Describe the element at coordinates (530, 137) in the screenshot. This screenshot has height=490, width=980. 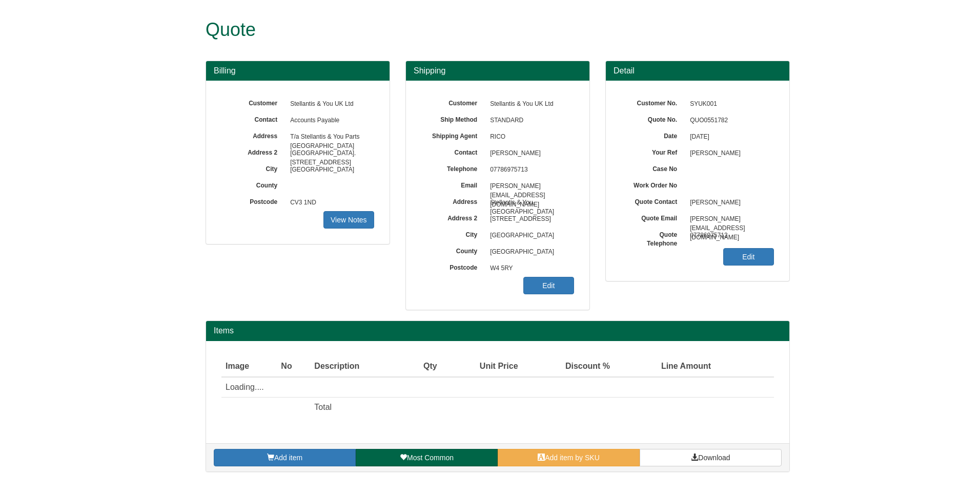
I see `span: RICO` at that location.